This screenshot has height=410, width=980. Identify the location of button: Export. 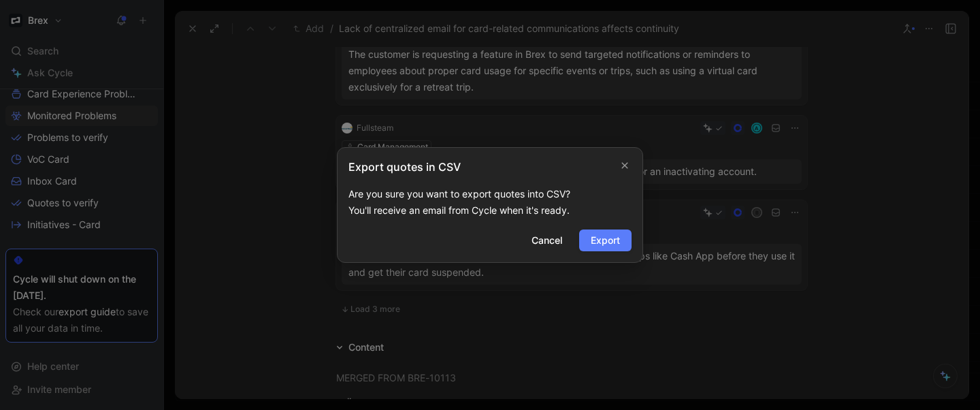
(605, 241).